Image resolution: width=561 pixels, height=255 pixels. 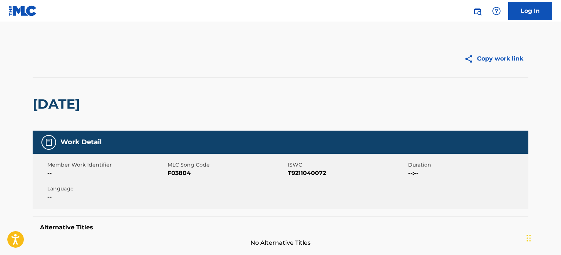 What do you see at coordinates (477, 11) in the screenshot?
I see `img: search` at bounding box center [477, 11].